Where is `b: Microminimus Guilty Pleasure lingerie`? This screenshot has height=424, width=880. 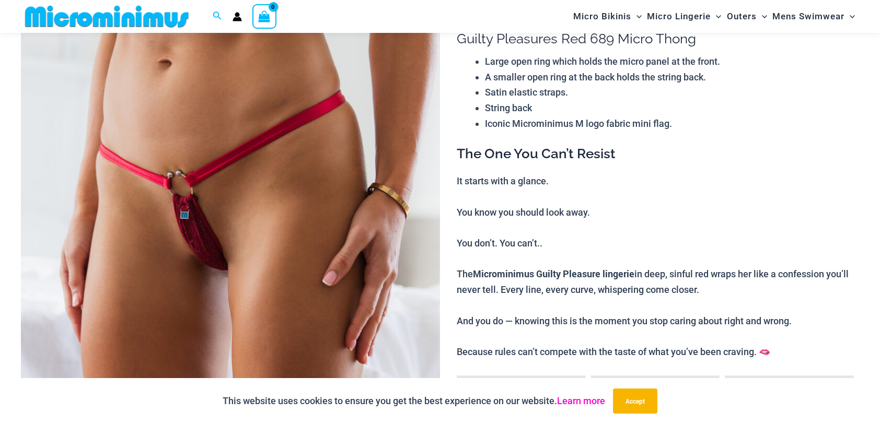
b: Microminimus Guilty Pleasure lingerie is located at coordinates (553, 274).